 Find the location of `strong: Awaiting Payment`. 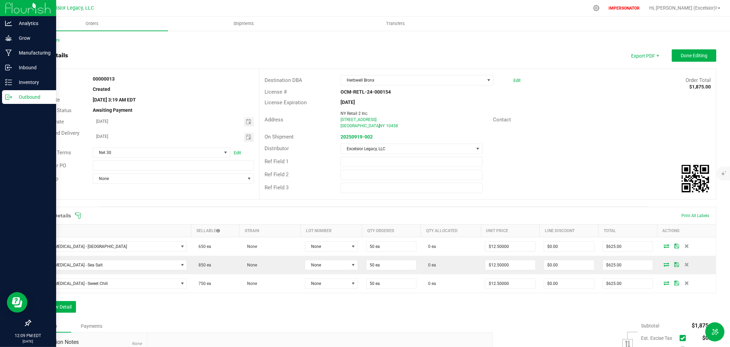

strong: Awaiting Payment is located at coordinates (113, 110).